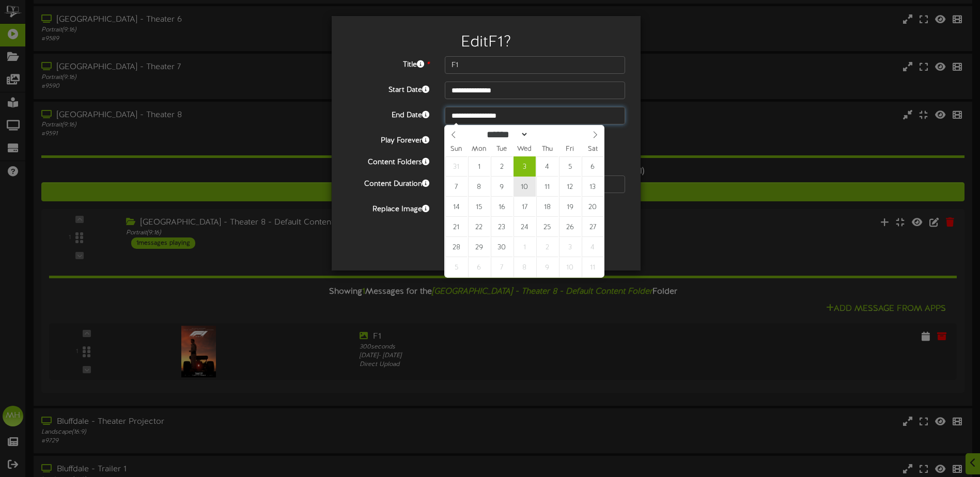 The image size is (980, 477). What do you see at coordinates (525, 227) in the screenshot?
I see `span: September 24, 2025` at bounding box center [525, 227].